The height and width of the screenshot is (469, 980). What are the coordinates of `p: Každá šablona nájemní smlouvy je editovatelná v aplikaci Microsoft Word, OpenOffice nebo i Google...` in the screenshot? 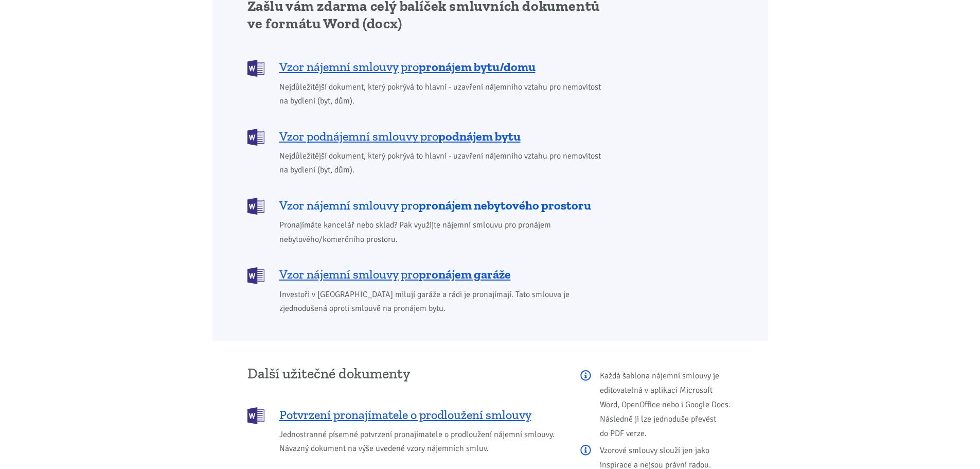 It's located at (656, 405).